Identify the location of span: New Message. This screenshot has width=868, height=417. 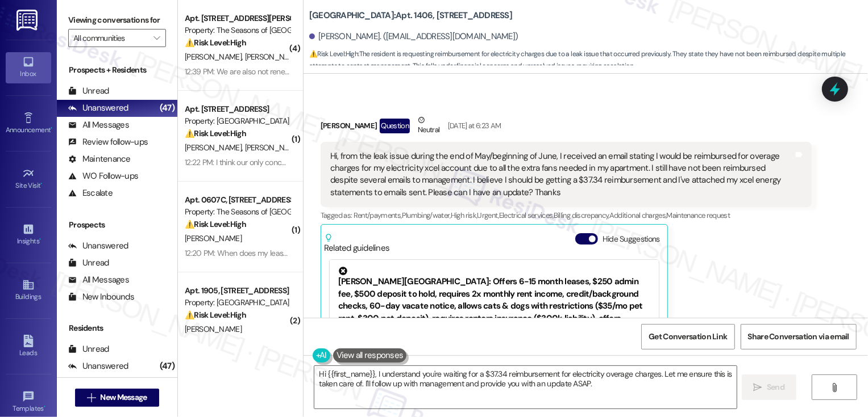
(123, 397).